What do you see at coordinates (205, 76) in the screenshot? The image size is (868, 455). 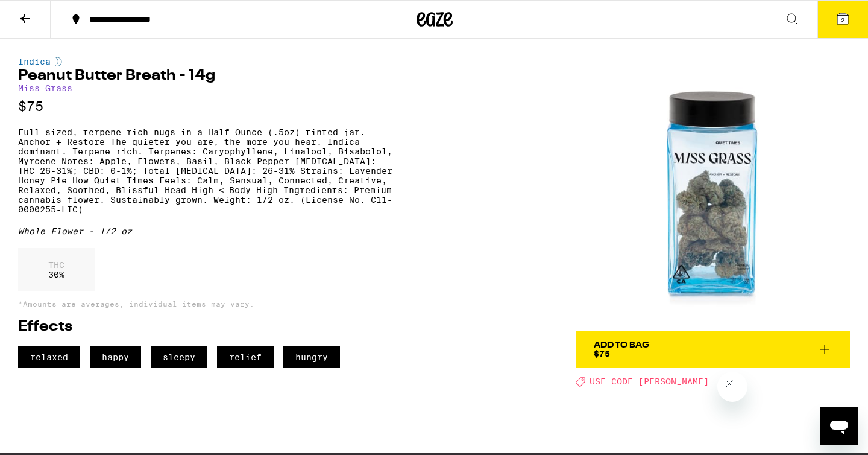 I see `h1: Peanut Butter Breath - 14g` at bounding box center [205, 76].